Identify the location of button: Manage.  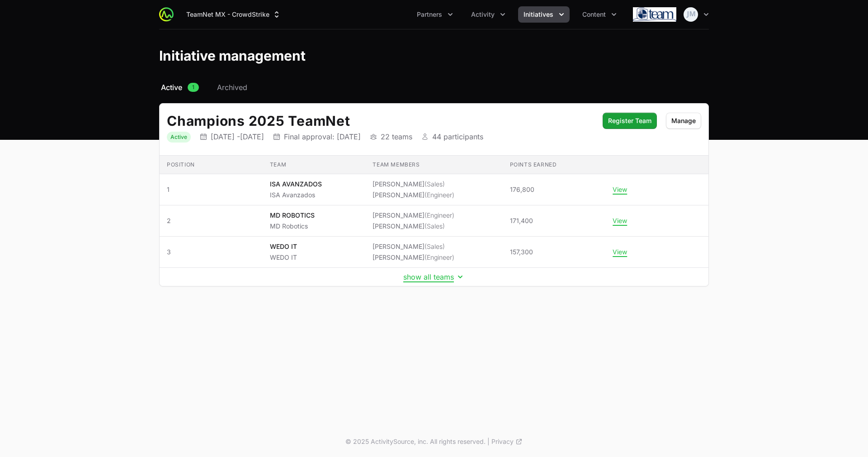
(683, 121).